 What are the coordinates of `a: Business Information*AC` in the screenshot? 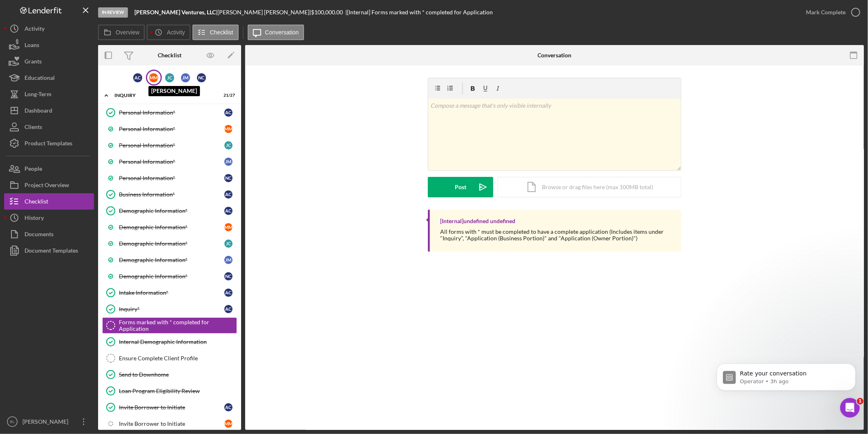 It's located at (170, 195).